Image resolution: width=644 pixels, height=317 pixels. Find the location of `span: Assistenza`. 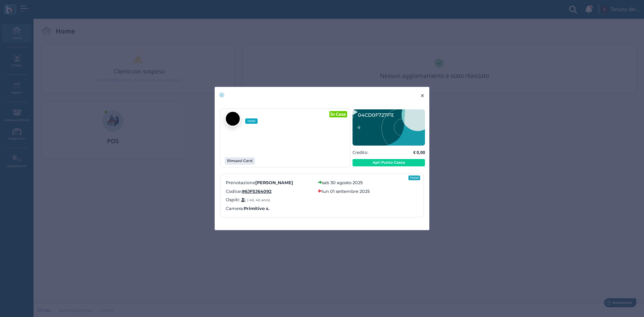

span: Assistenza is located at coordinates (32, 8).